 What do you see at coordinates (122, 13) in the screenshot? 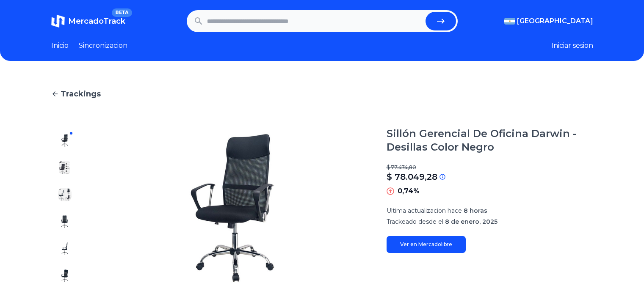
I see `span: BETA` at bounding box center [122, 13].